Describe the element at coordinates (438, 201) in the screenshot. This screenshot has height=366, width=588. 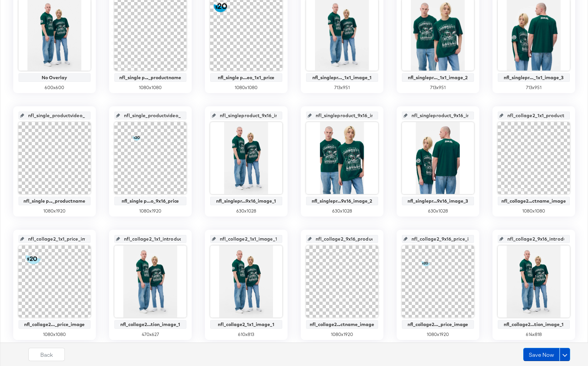
I see `div: nfl_singlepr...9x16_image_3` at that location.